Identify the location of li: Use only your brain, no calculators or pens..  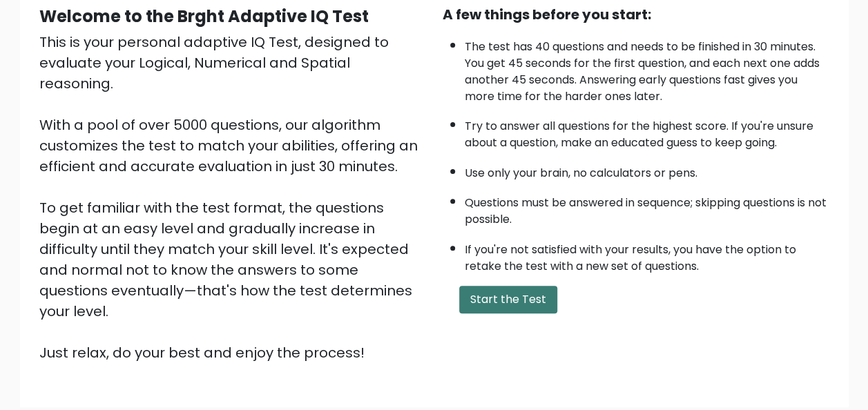
(647, 170).